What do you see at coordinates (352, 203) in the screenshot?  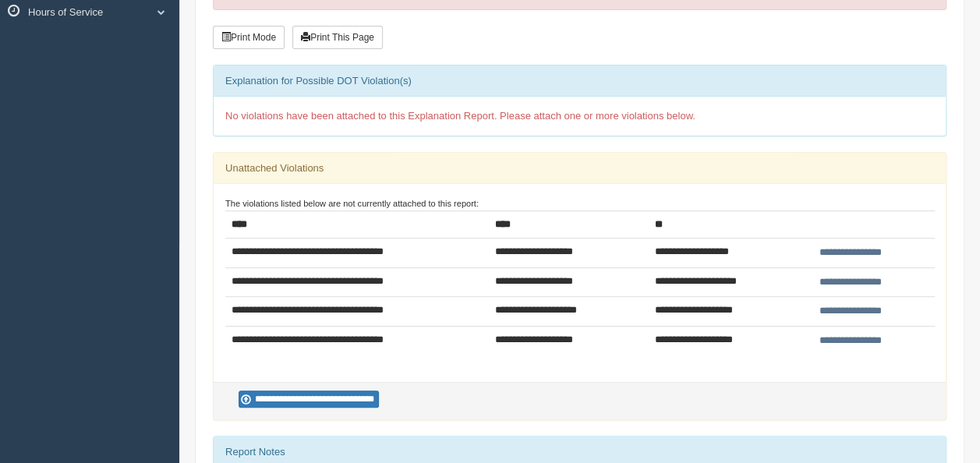 I see `small: The violations listed below are not currently attached to this report:` at bounding box center [352, 203].